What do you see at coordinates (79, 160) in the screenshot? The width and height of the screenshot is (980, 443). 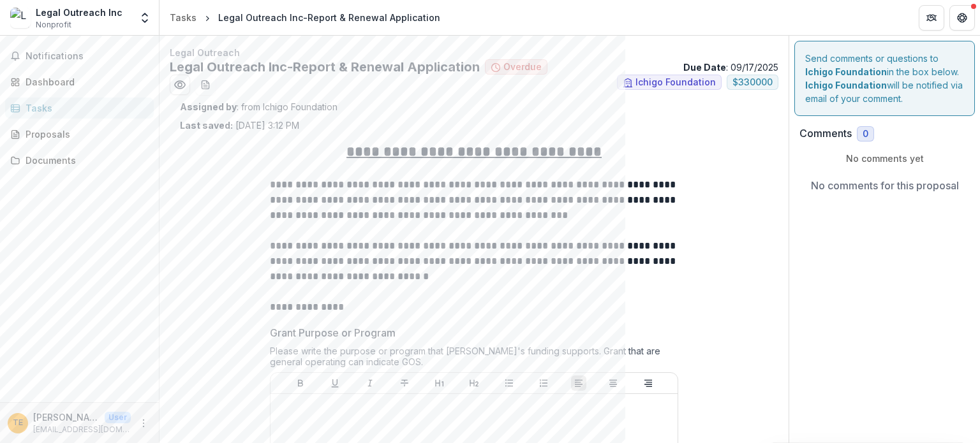 I see `a: Documents` at bounding box center [79, 160].